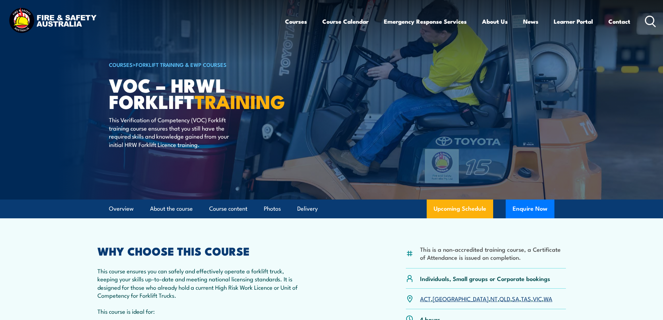  I want to click on a: Emergency Response Services, so click(425, 21).